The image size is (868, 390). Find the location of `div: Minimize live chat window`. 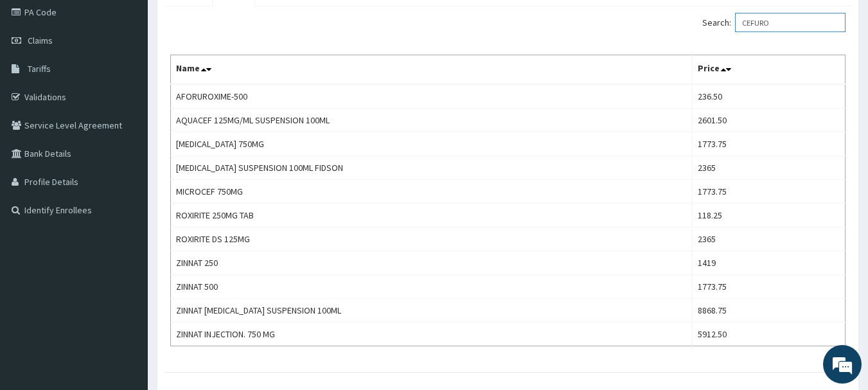

div: Minimize live chat window is located at coordinates (226, 22).